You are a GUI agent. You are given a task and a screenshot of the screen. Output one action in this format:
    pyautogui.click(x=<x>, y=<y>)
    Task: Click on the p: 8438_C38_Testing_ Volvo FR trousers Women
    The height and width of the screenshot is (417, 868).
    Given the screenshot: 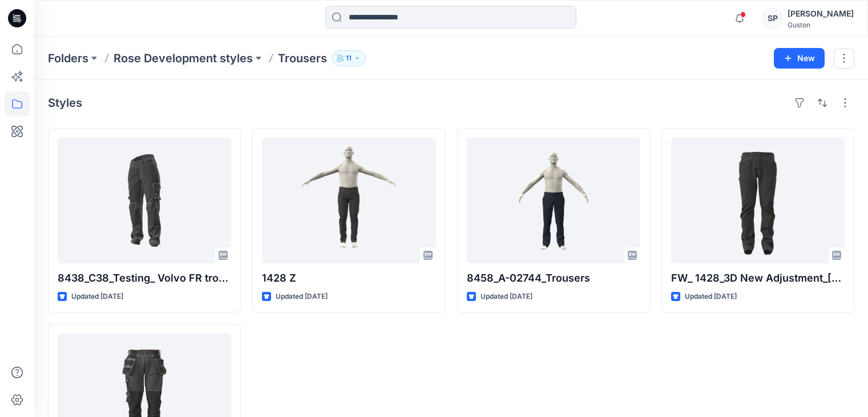 What is the action you would take?
    pyautogui.click(x=145, y=278)
    